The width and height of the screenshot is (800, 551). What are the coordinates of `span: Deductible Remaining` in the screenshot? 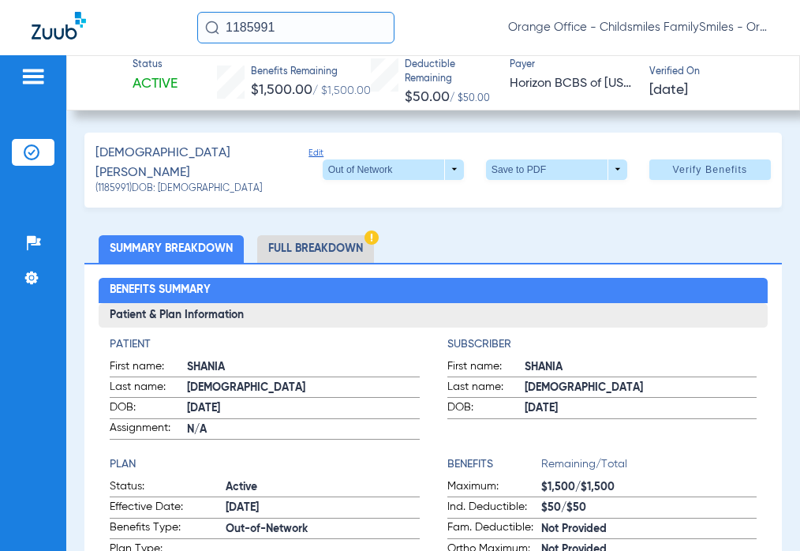 It's located at (450, 72).